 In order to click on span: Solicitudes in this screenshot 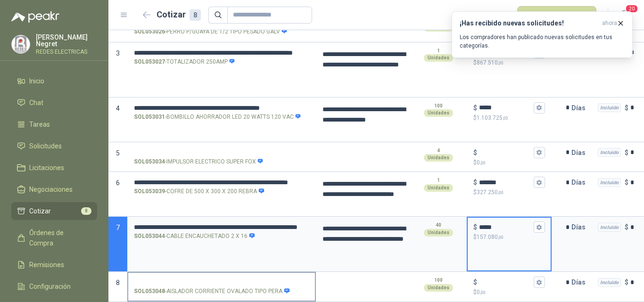, I will do `click(45, 146)`.